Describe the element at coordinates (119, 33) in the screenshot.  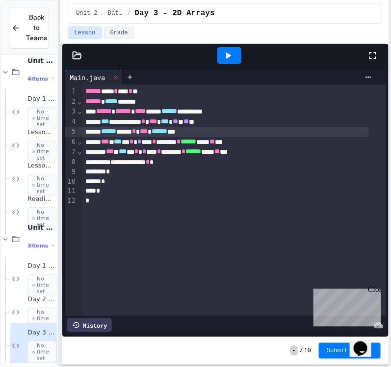
I see `button: Grade` at that location.